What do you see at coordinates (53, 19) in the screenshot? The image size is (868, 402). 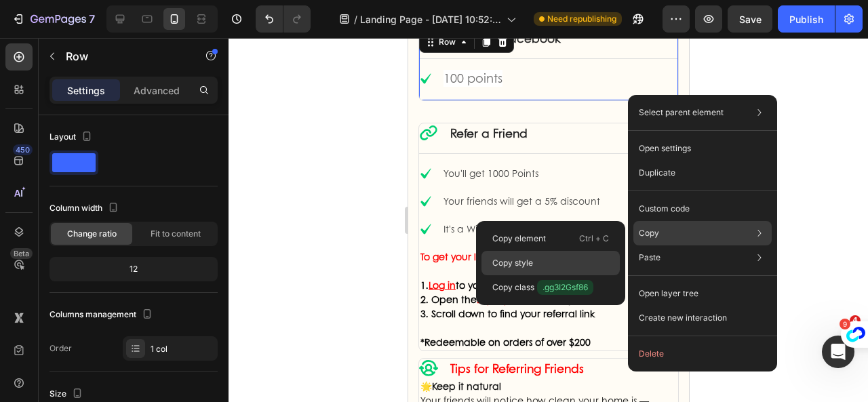 I see `button: 7` at bounding box center [53, 19].